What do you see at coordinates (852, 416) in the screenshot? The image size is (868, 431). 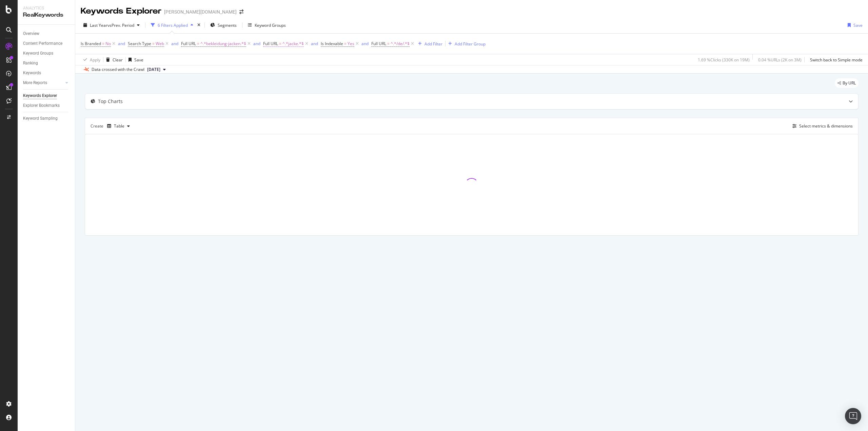 I see `div: Open Intercom Messenger` at bounding box center [852, 416].